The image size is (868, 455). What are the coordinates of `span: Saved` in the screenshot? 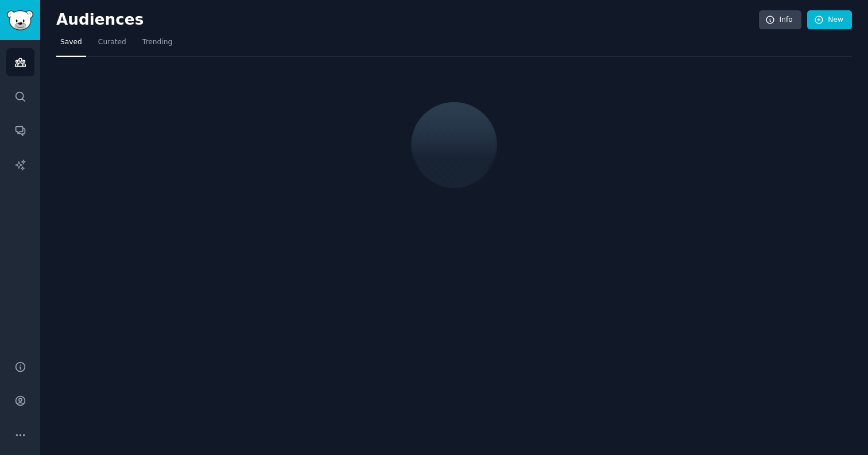 It's located at (71, 42).